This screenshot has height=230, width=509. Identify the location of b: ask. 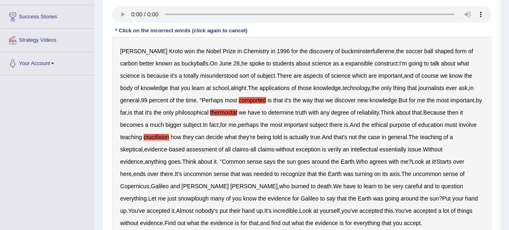
(463, 88).